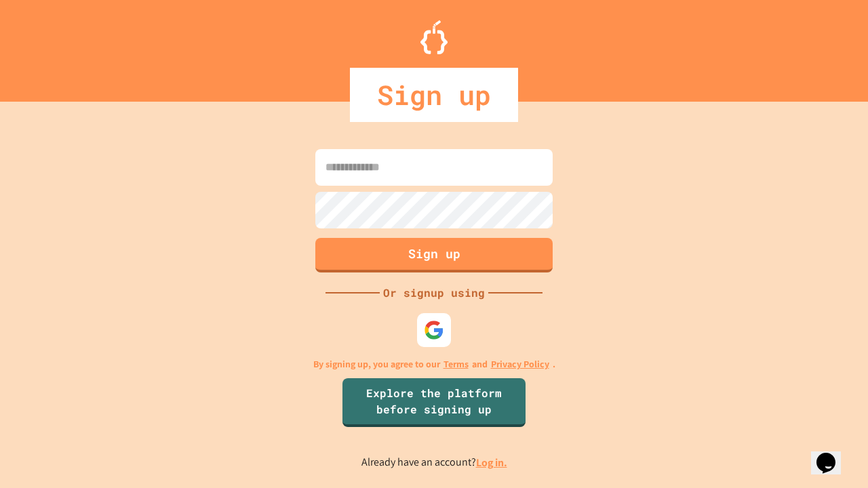  What do you see at coordinates (434, 255) in the screenshot?
I see `button: Sign up` at bounding box center [434, 255].